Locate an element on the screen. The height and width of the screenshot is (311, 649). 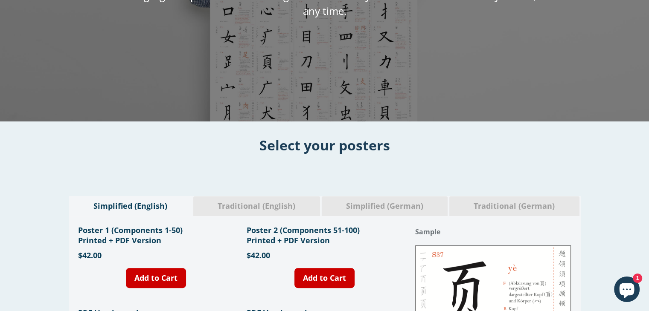
h1: Poster 2 (Components 51-100) Printed + PDF Version is located at coordinates (324, 235).